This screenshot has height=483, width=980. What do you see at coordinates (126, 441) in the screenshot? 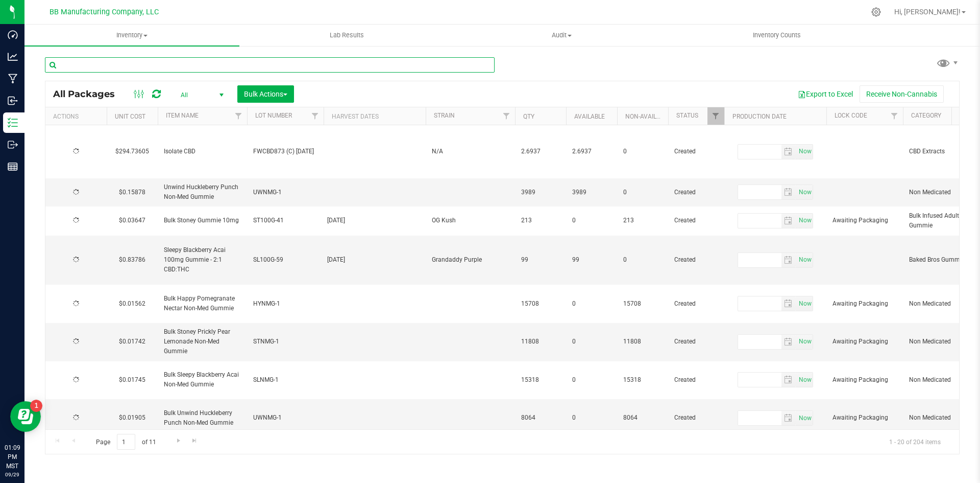
I see `span: Page of 11` at bounding box center [126, 441].